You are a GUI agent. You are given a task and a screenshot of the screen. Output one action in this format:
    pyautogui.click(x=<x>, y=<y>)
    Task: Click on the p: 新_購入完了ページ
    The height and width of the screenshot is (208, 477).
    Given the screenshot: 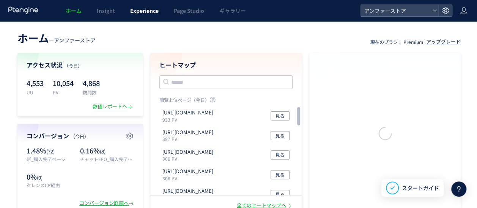 What is the action you would take?
    pyautogui.click(x=51, y=159)
    